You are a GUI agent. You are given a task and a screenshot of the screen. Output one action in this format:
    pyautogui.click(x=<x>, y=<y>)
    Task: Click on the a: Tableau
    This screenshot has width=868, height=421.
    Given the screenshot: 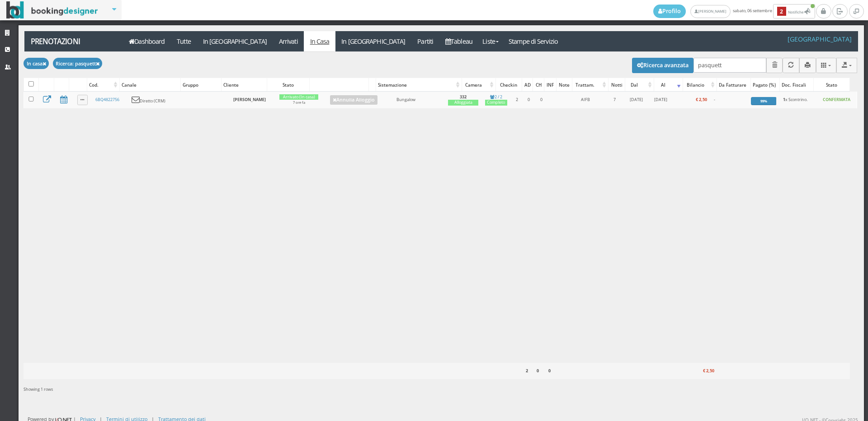 What is the action you would take?
    pyautogui.click(x=459, y=41)
    